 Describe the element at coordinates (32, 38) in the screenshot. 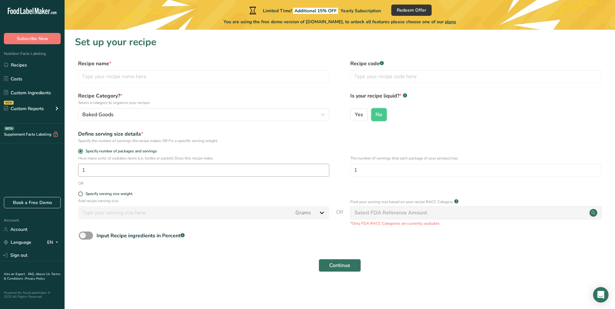

I see `span: Subscribe Now` at that location.